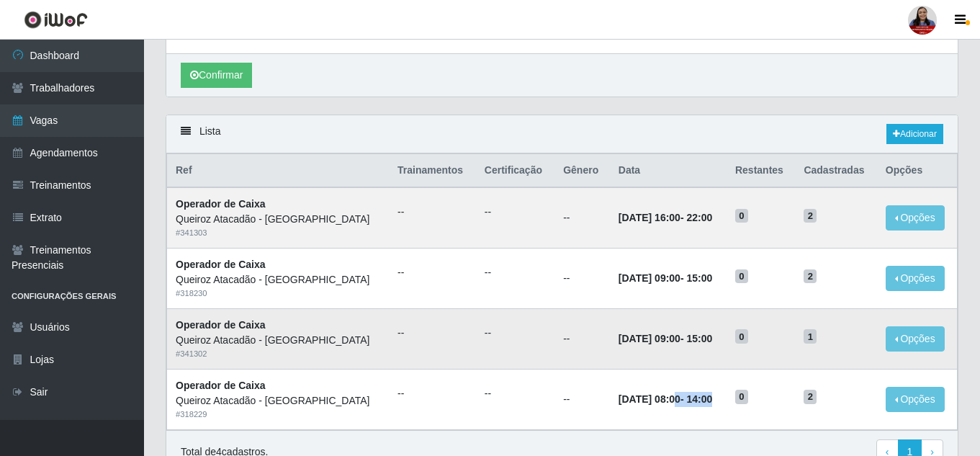  I want to click on div: # 341302, so click(278, 354).